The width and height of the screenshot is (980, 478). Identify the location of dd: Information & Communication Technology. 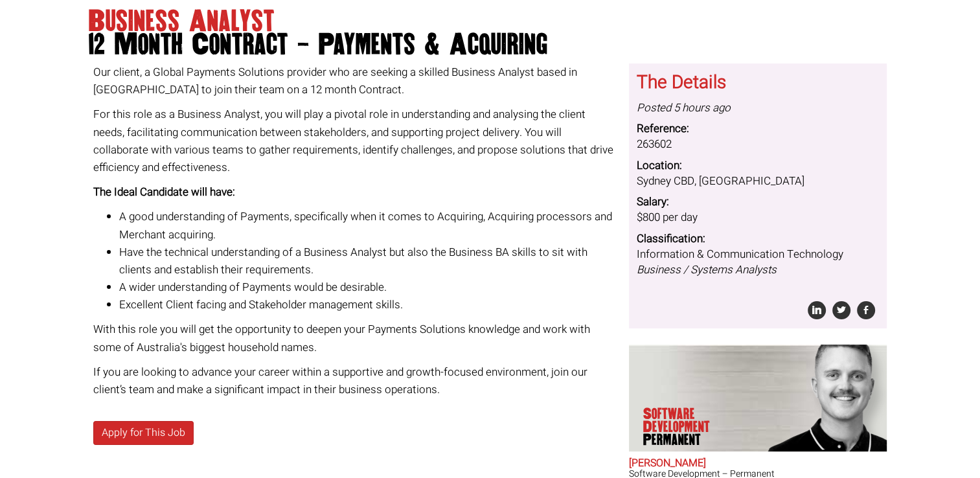
(758, 263).